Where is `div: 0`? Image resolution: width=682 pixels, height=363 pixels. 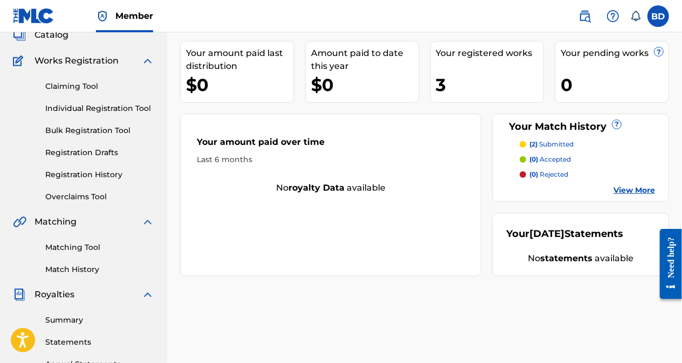
div: 0 is located at coordinates (614, 85).